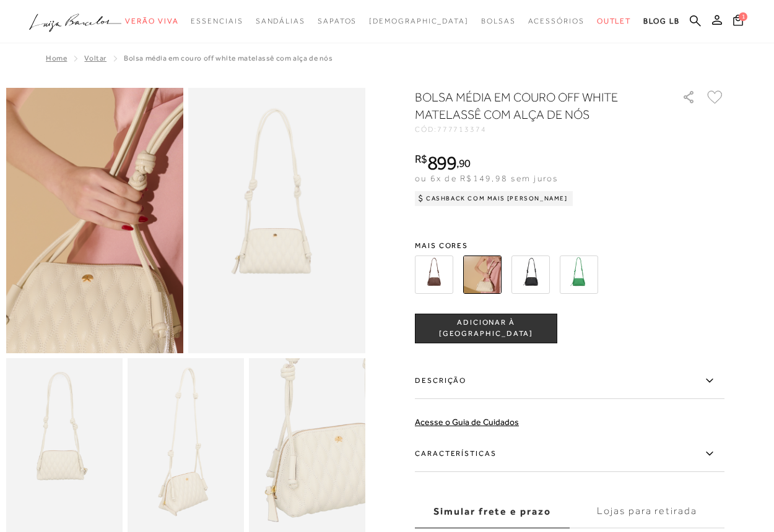 The width and height of the screenshot is (774, 532). What do you see at coordinates (483, 275) in the screenshot?
I see `img: BOLSA MÉDIA EM COURO OFF WHITE MATELASSÊ COM ALÇA DE NÓS` at bounding box center [483, 275].